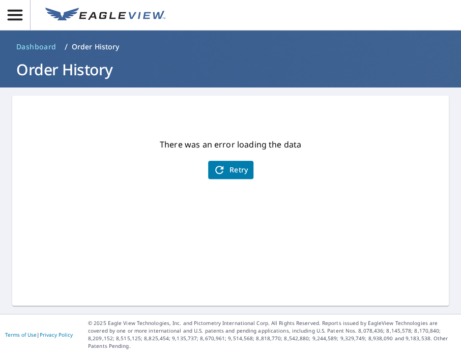 The height and width of the screenshot is (355, 461). I want to click on a: Terms of Use, so click(21, 335).